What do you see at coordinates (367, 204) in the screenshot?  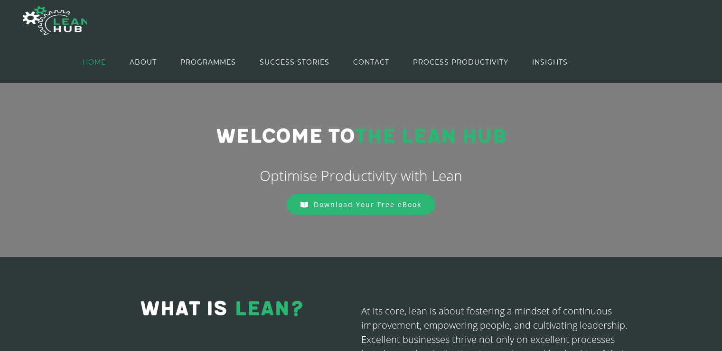 I see `span: Download Your Free eBook` at bounding box center [367, 204].